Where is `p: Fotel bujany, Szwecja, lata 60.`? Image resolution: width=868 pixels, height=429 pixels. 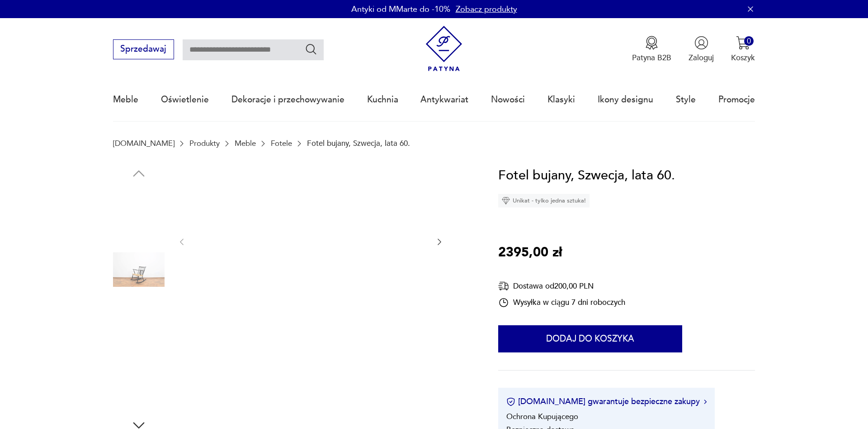 p: Fotel bujany, Szwecja, lata 60. is located at coordinates (359, 143).